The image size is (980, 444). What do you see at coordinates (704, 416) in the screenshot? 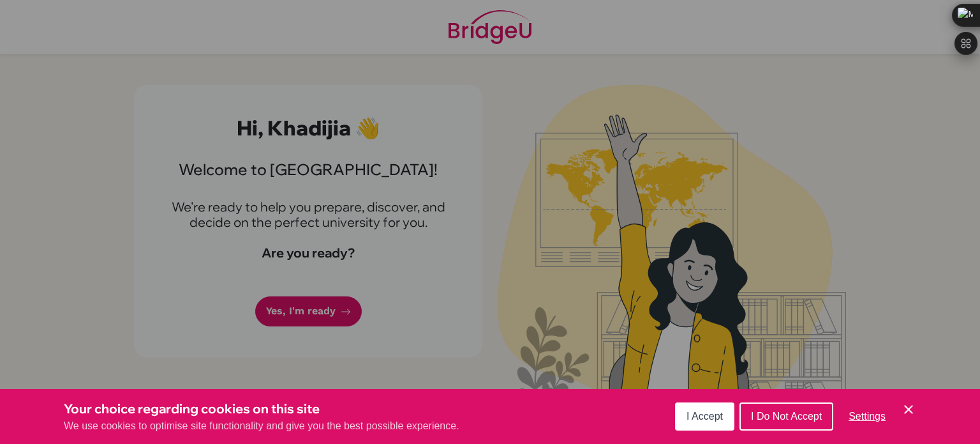
I see `span: I Accept` at bounding box center [704, 416].